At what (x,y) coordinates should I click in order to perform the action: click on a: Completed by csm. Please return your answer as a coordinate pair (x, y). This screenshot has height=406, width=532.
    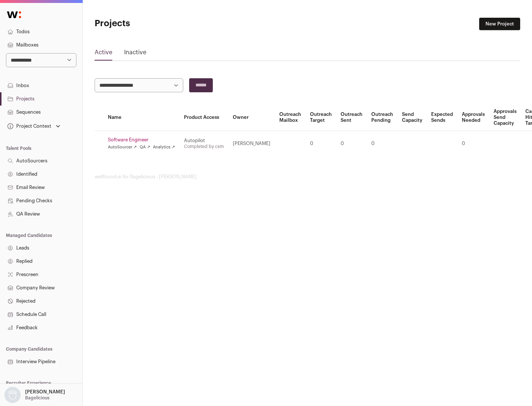
    Looking at the image, I should click on (204, 147).